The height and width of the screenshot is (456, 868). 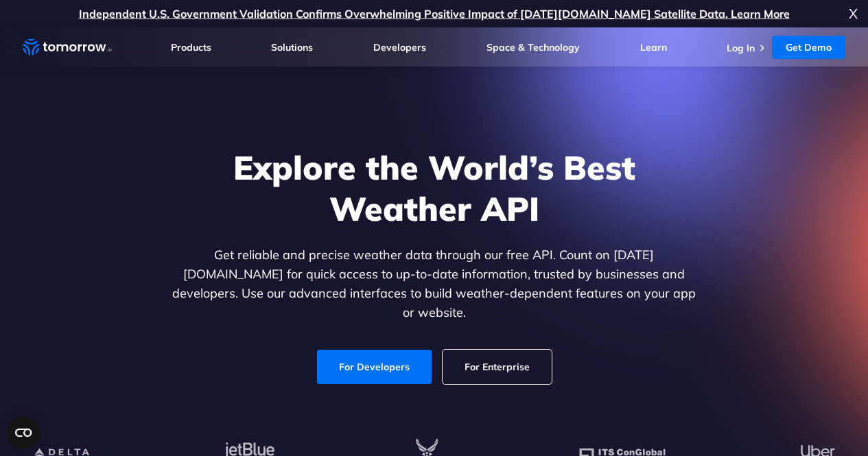 What do you see at coordinates (434, 188) in the screenshot?
I see `h1: Explore the World’s Best Weather API` at bounding box center [434, 188].